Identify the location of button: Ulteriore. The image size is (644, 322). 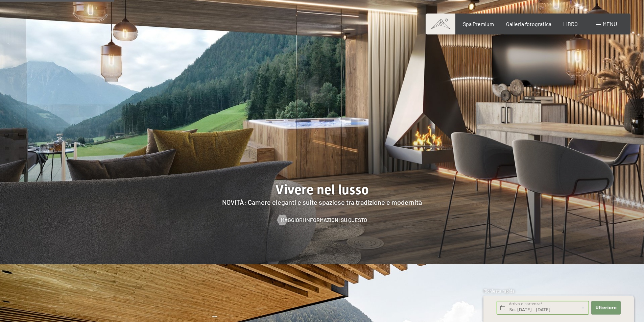
(606, 308).